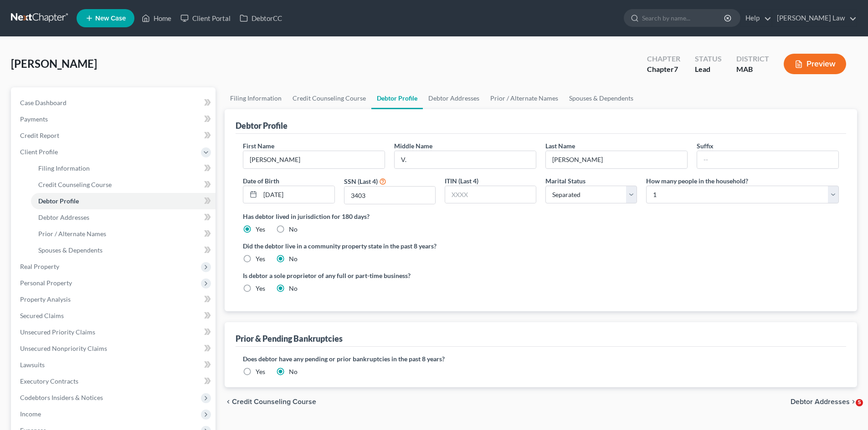  I want to click on div: Prior & Pending Bankruptcies, so click(289, 339).